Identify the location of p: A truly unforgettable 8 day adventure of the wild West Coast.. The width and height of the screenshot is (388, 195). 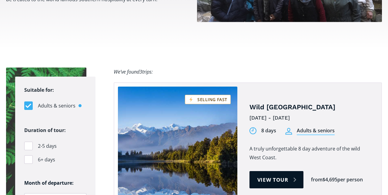
(311, 153).